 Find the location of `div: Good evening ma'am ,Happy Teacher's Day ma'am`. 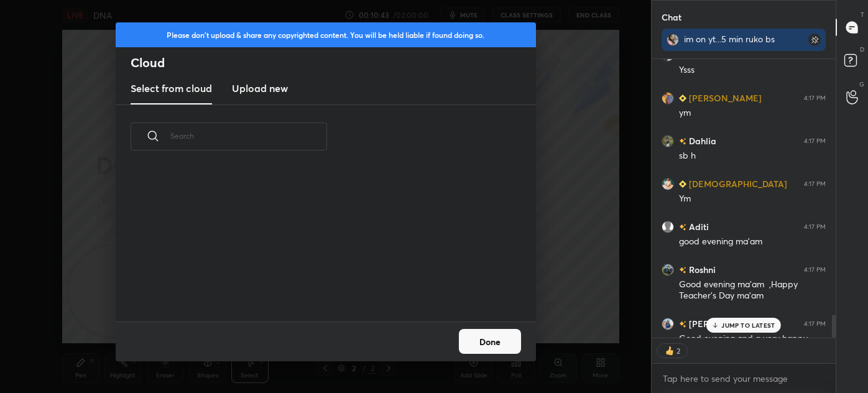

div: Good evening ma'am ,Happy Teacher's Day ma'am is located at coordinates (753, 291).